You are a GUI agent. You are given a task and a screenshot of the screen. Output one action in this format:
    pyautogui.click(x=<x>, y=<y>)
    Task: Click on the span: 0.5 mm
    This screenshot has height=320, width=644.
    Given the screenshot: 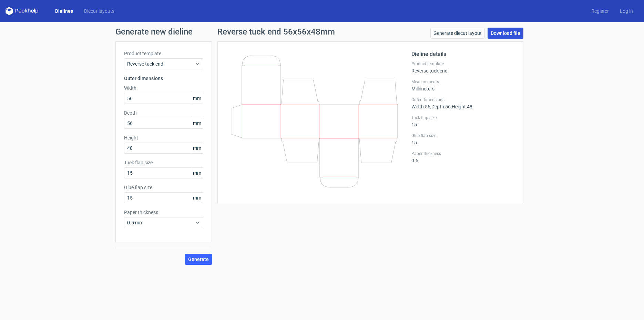 What is the action you would take?
    pyautogui.click(x=161, y=222)
    